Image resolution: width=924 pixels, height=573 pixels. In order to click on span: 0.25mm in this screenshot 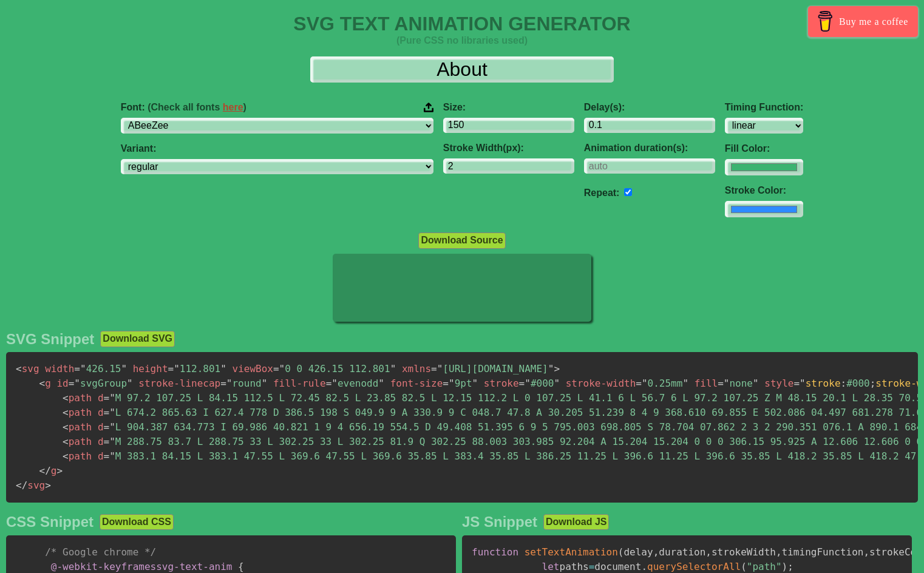, I will do `click(661, 383)`.